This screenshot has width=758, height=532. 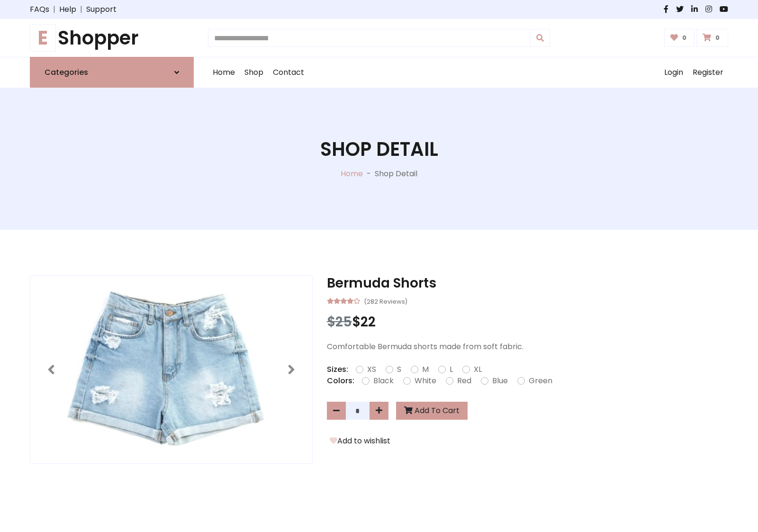 I want to click on img: Image, so click(x=171, y=369).